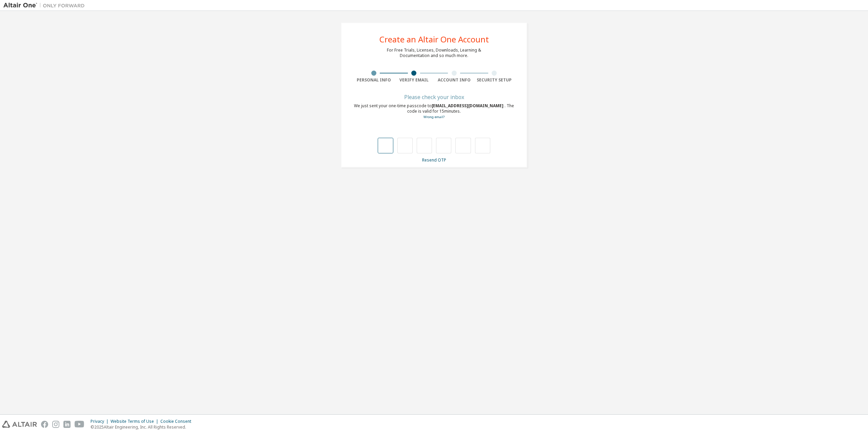  I want to click on div: We just sent your one-time passcode to . The code is valid for 15 minutes., so click(434, 111).